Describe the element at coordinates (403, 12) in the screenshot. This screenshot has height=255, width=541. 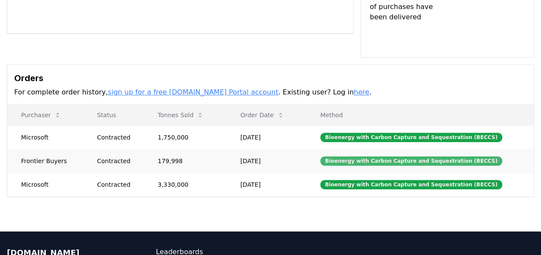
I see `p: of purchases have been delivered` at that location.